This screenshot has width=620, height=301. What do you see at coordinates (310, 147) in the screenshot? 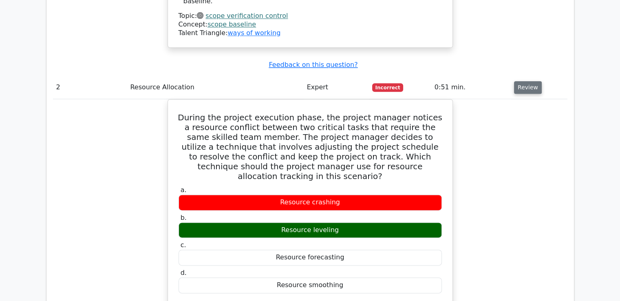
I see `h5: During the project execution phase, the project manager notices a resource conflict between two c...` at bounding box center [310, 147].